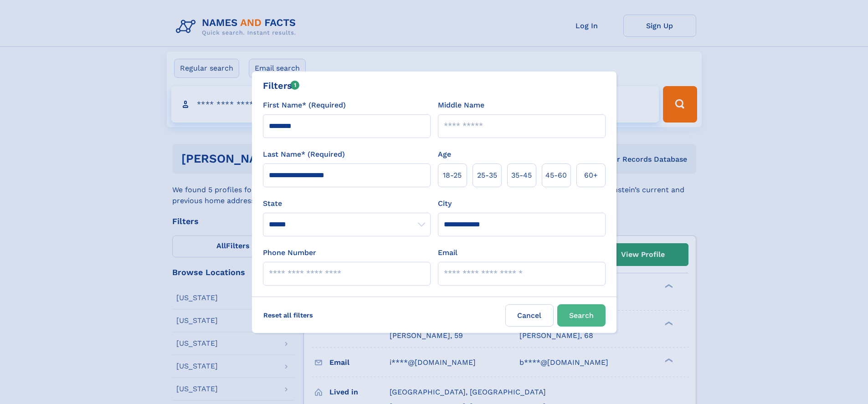 Image resolution: width=868 pixels, height=404 pixels. Describe the element at coordinates (288, 315) in the screenshot. I see `label: Reset all filters` at that location.